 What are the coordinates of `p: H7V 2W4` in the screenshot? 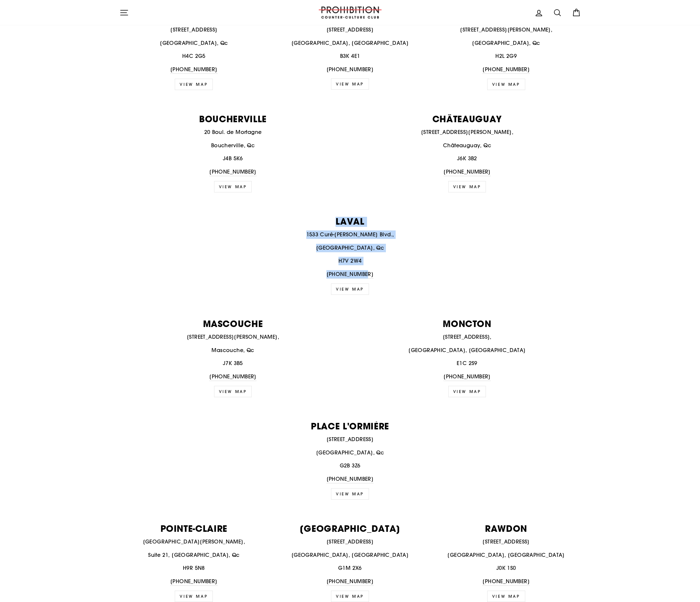 It's located at (350, 261).